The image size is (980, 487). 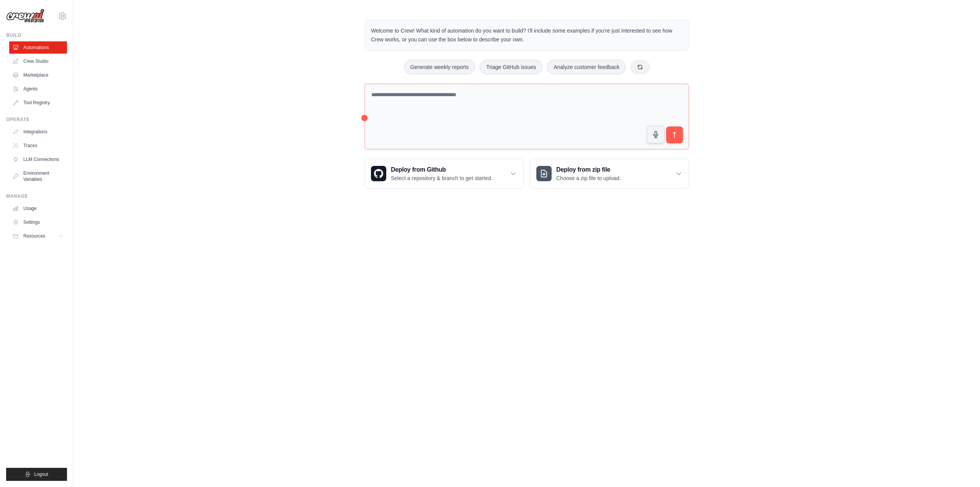 I want to click on h3: Deploy from zip file, so click(x=588, y=169).